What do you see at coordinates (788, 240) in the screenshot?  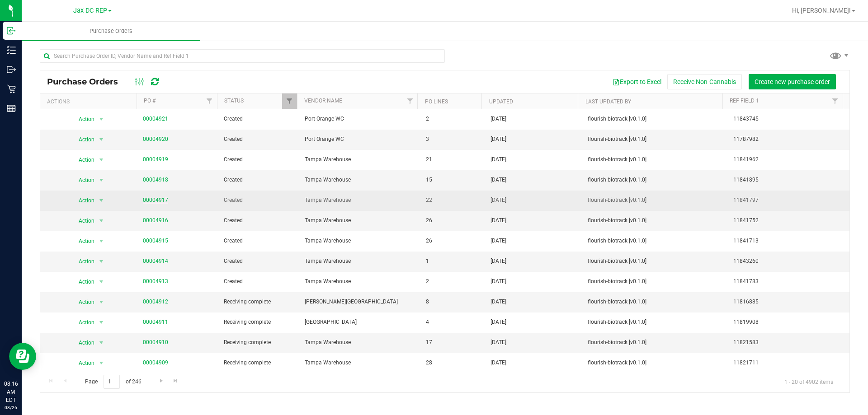 I see `span: 11841713` at bounding box center [788, 240].